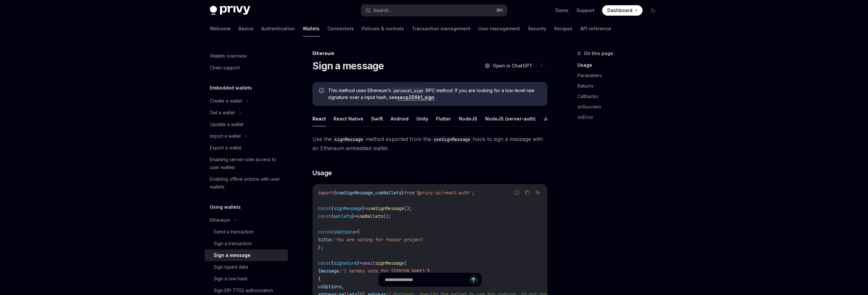 This screenshot has height=295, width=868. I want to click on button: Flutter, so click(443, 118).